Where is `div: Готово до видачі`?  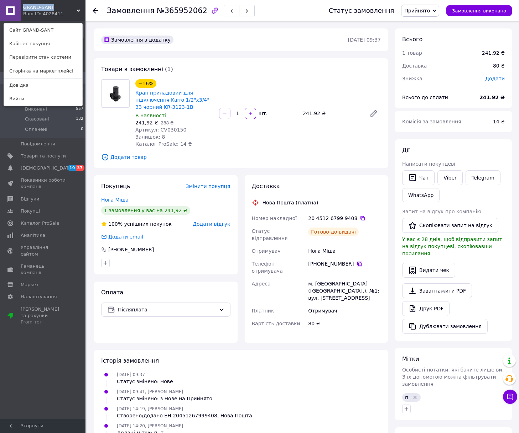 div: Готово до видачі is located at coordinates (333, 232).